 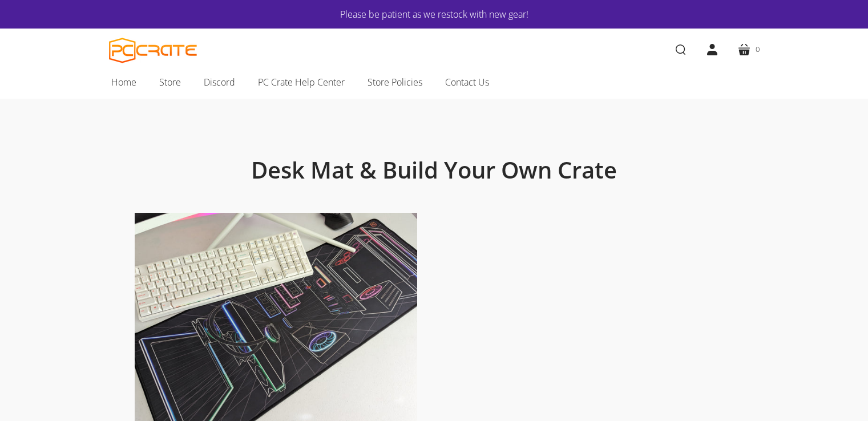 I want to click on a: PC CRATE, so click(x=153, y=50).